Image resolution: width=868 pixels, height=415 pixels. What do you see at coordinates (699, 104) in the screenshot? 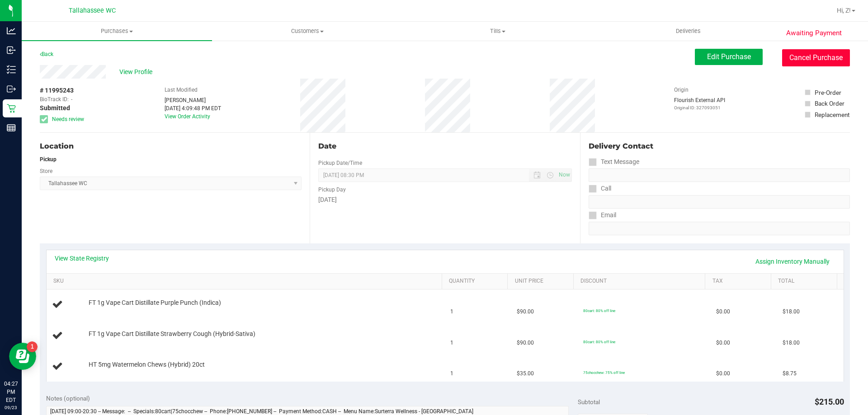
I see `div: Flourish External API` at bounding box center [699, 104].